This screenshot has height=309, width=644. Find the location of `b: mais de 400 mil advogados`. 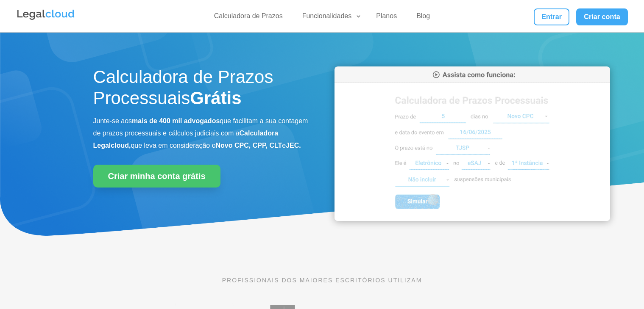

b: mais de 400 mil advogados is located at coordinates (176, 121).